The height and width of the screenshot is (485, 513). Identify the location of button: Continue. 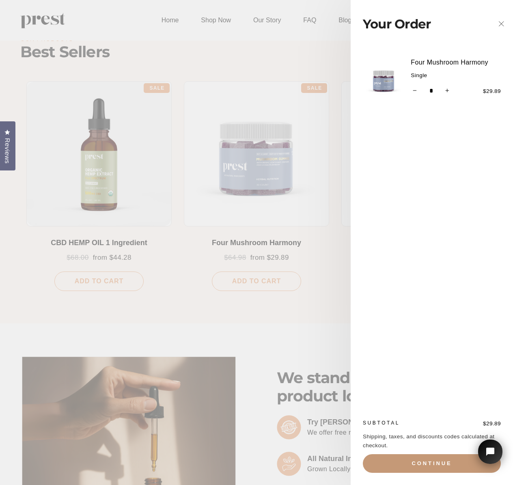
(432, 464).